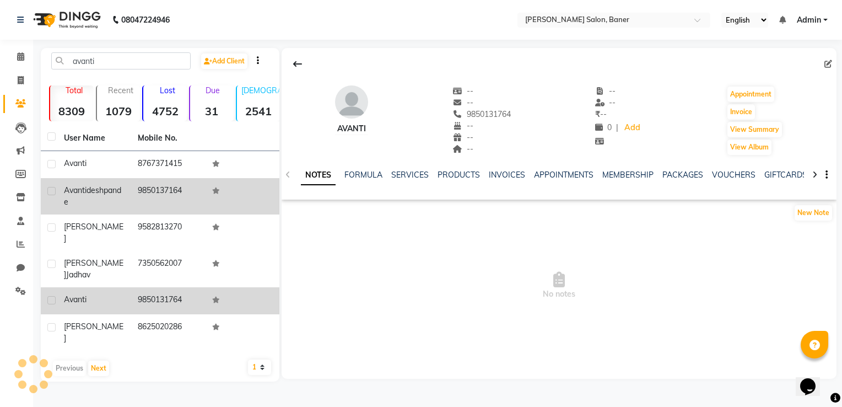 This screenshot has width=842, height=407. What do you see at coordinates (351, 128) in the screenshot?
I see `div: Avanti` at bounding box center [351, 128].